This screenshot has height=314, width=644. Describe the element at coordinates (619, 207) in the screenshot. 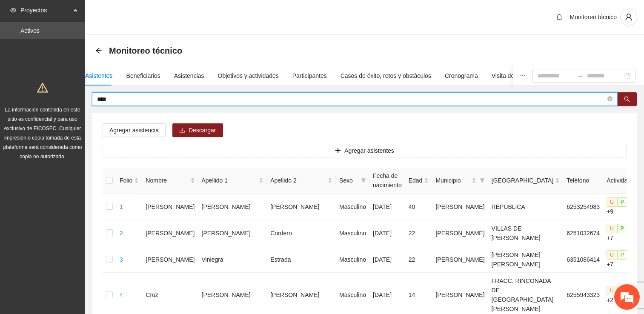

I see `td: +9` at that location.